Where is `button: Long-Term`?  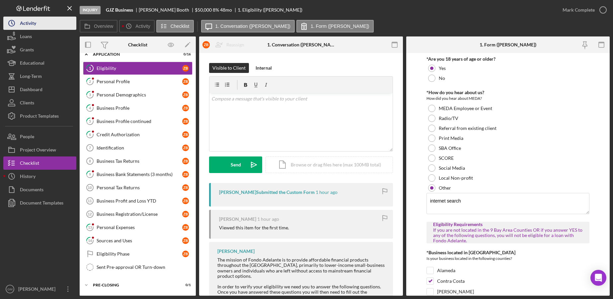 button: Long-Term is located at coordinates (40, 76).